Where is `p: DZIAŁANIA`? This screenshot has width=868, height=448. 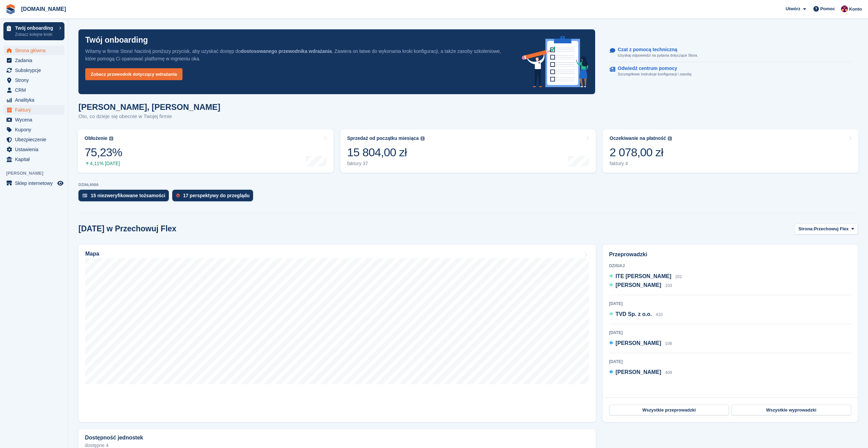 p: DZIAŁANIA is located at coordinates (468, 185).